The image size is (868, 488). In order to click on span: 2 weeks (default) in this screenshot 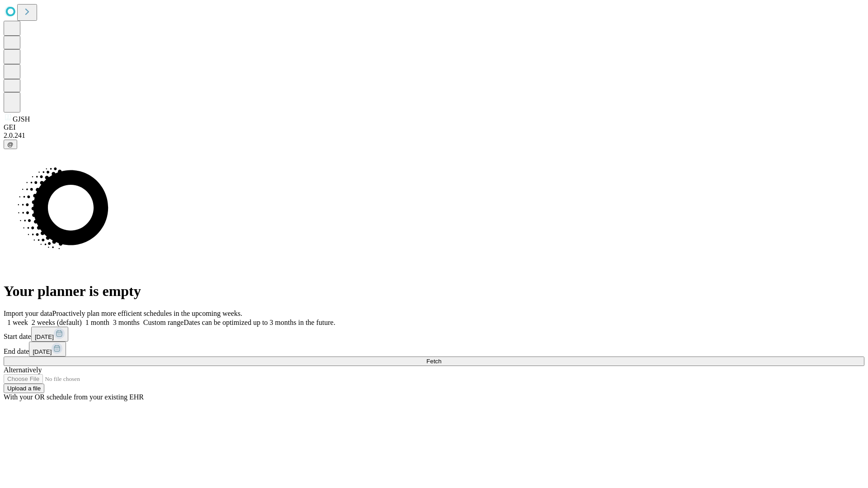, I will do `click(56, 322)`.